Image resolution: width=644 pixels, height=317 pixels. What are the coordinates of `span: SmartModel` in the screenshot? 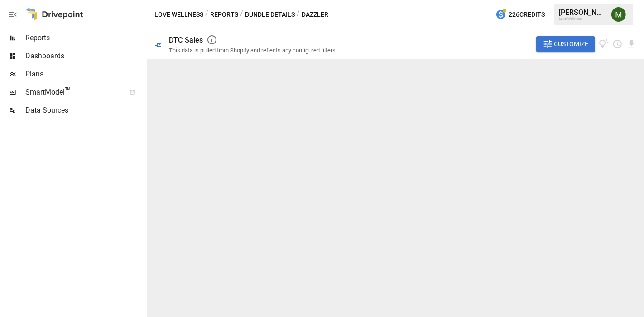 It's located at (72, 92).